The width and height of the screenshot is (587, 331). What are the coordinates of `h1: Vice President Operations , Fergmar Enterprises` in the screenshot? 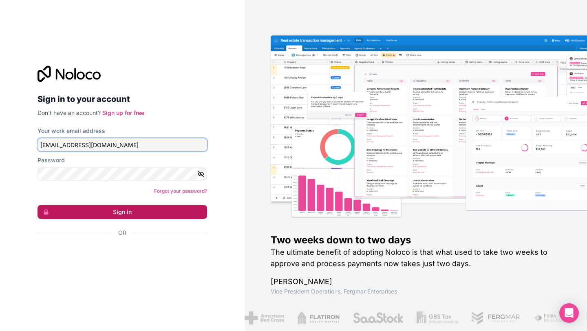 It's located at (416, 291).